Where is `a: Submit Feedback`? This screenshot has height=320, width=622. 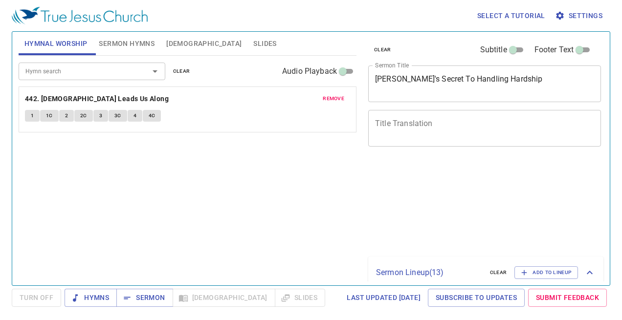
a: Submit Feedback is located at coordinates (567, 298).